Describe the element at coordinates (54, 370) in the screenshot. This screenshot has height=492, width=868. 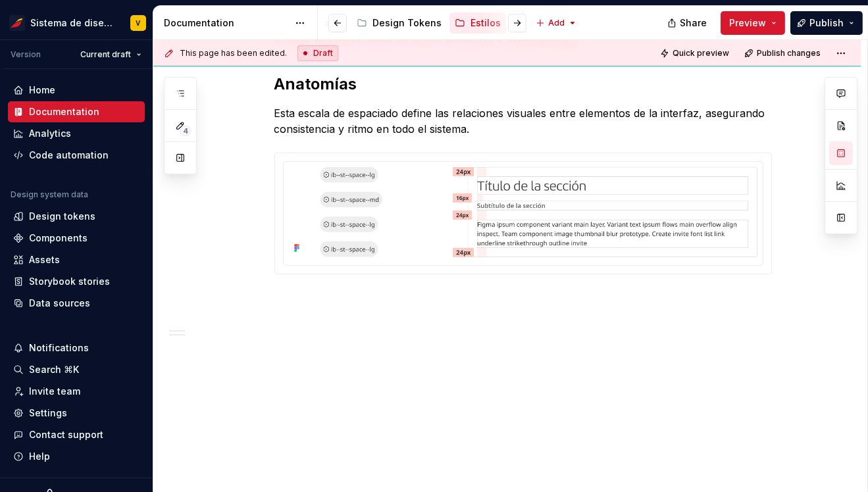
I see `div: Search ⌘K` at that location.